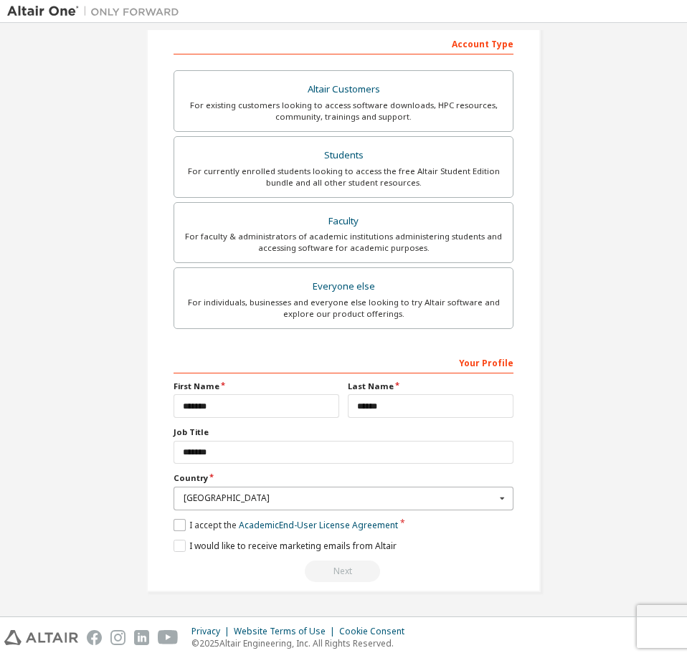 The width and height of the screenshot is (687, 658). What do you see at coordinates (343, 43) in the screenshot?
I see `div: Account Type` at bounding box center [343, 43].